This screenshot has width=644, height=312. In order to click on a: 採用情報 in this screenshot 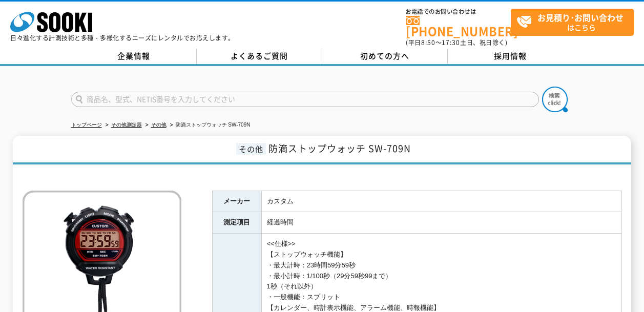, I will do `click(510, 56)`.